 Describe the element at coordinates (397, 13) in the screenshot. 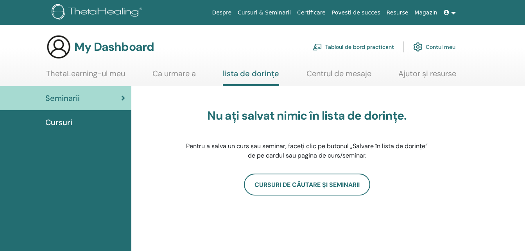

I see `a: Resurse` at that location.